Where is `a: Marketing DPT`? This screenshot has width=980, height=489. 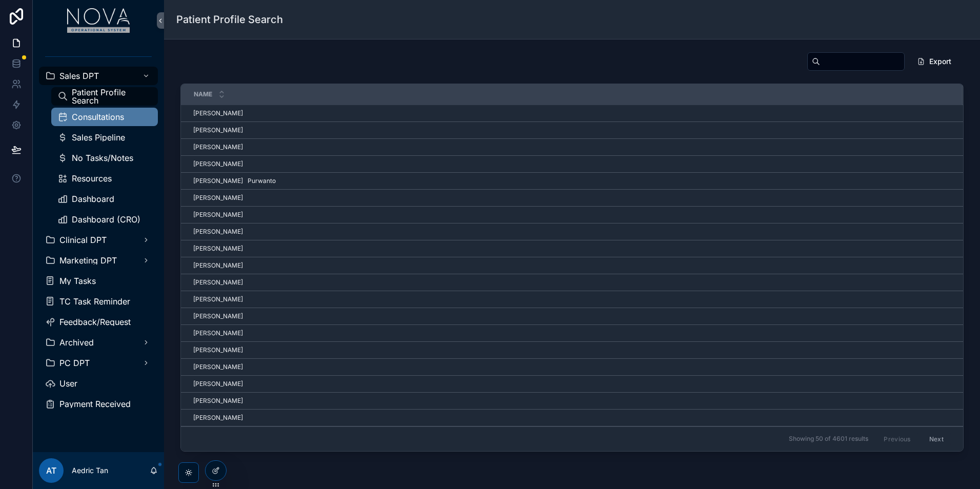
a: Marketing DPT is located at coordinates (98, 260).